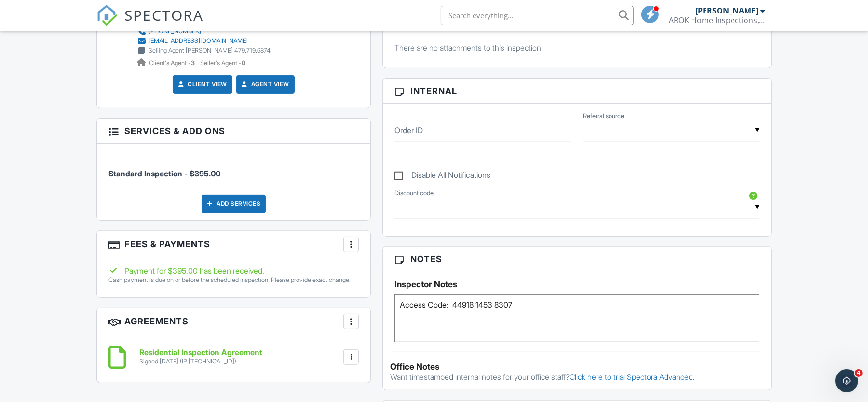 The width and height of the screenshot is (868, 402). Describe the element at coordinates (233, 280) in the screenshot. I see `p: Cash payment is due on or before the scheduled inspection. Please provide exact change.` at that location.